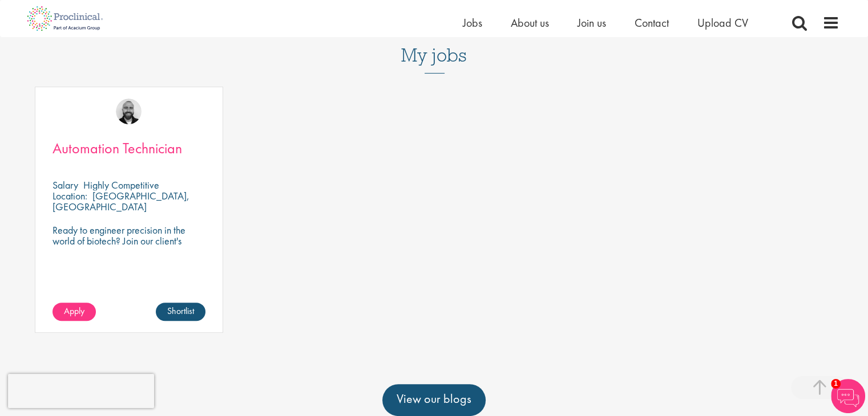 This screenshot has width=868, height=416. I want to click on span: Location:, so click(69, 196).